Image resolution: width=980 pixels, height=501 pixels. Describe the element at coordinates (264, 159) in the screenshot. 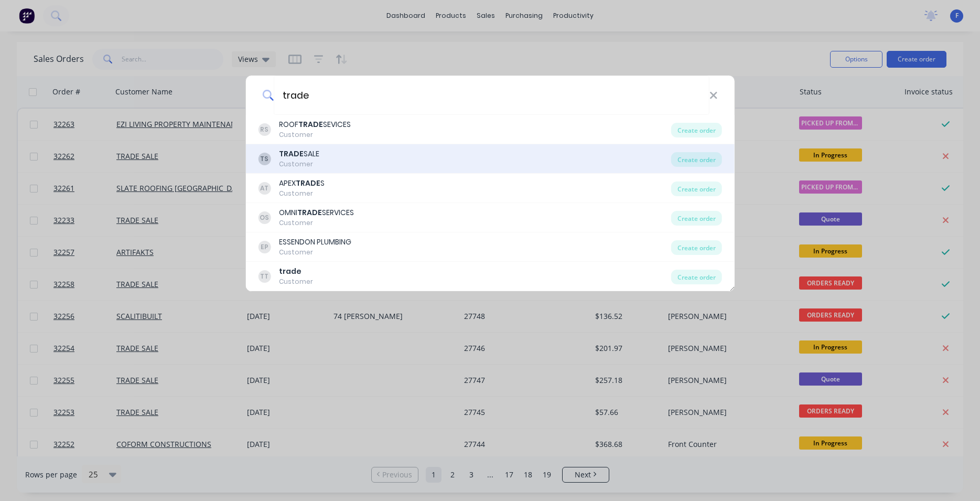

I see `div: TS` at that location.